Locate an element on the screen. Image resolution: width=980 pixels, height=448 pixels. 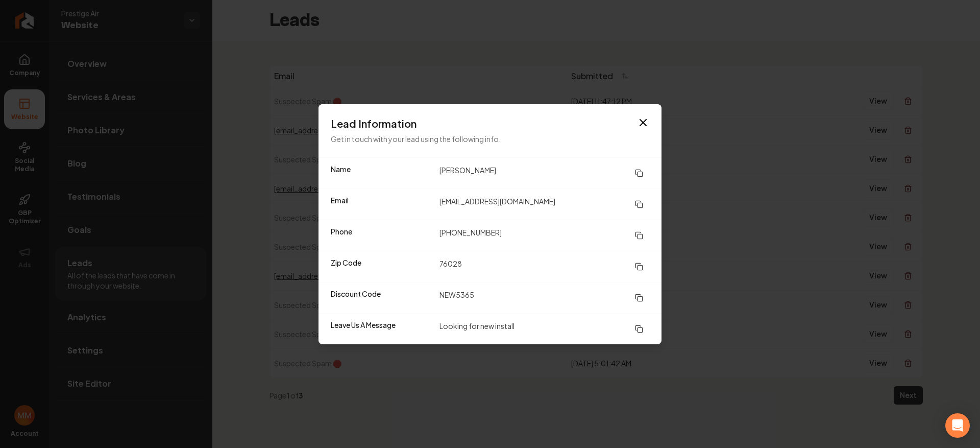
dt: Leave Us A Message is located at coordinates (381, 329).